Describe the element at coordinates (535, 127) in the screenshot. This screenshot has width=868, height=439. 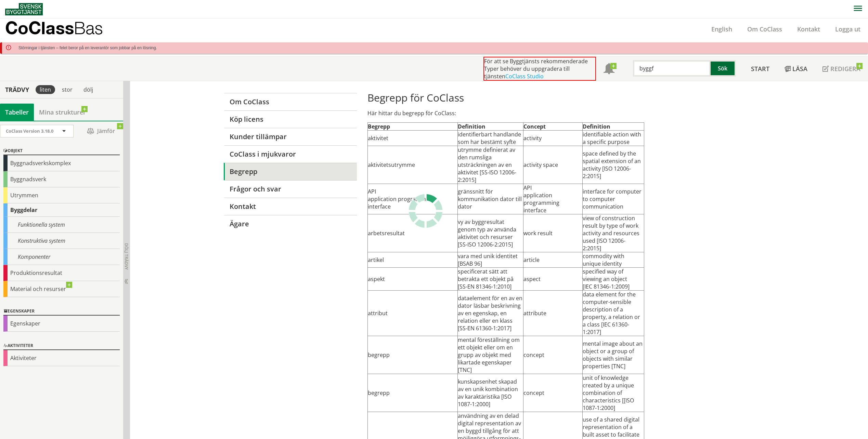
I see `strong: Concept` at that location.